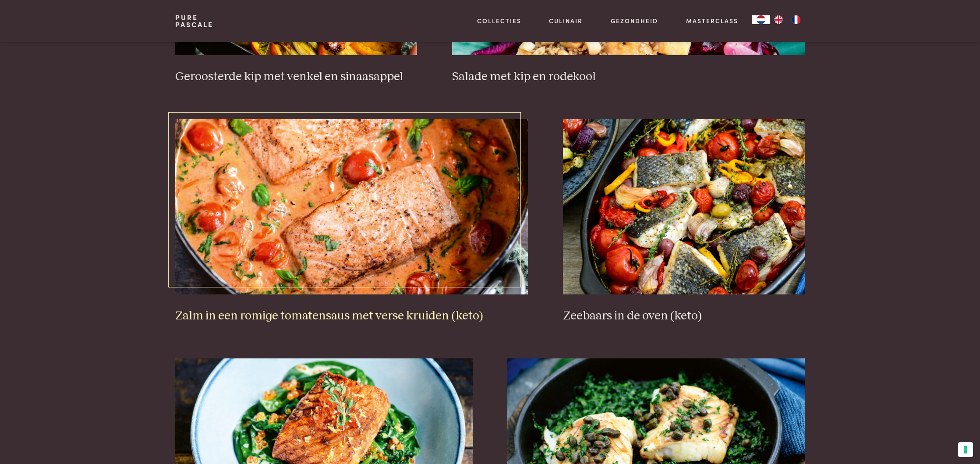 Image resolution: width=980 pixels, height=464 pixels. What do you see at coordinates (683, 221) in the screenshot?
I see `a: Zeebaars in de oven (keto) Zeebaars in de oven (keto)` at bounding box center [683, 221].